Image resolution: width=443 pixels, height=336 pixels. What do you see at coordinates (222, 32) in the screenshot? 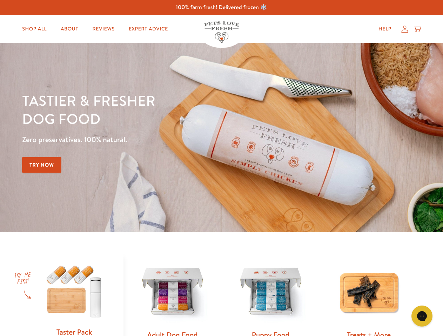
I see `img: Pets Love Fresh` at bounding box center [222, 32].